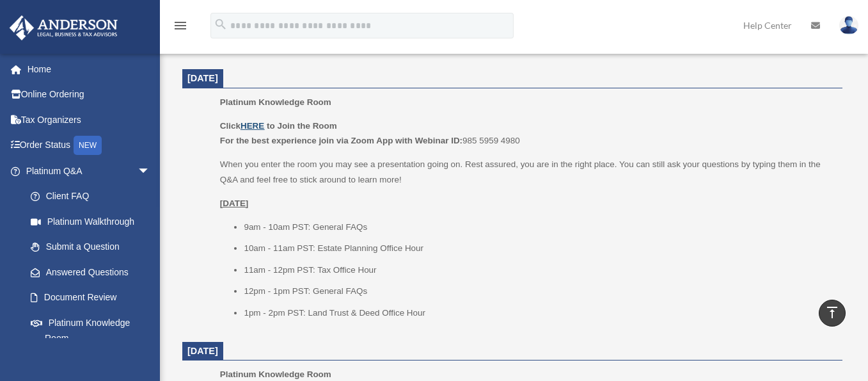 The height and width of the screenshot is (381, 868). I want to click on li: 9am - 10am PST: General FAQs, so click(539, 228).